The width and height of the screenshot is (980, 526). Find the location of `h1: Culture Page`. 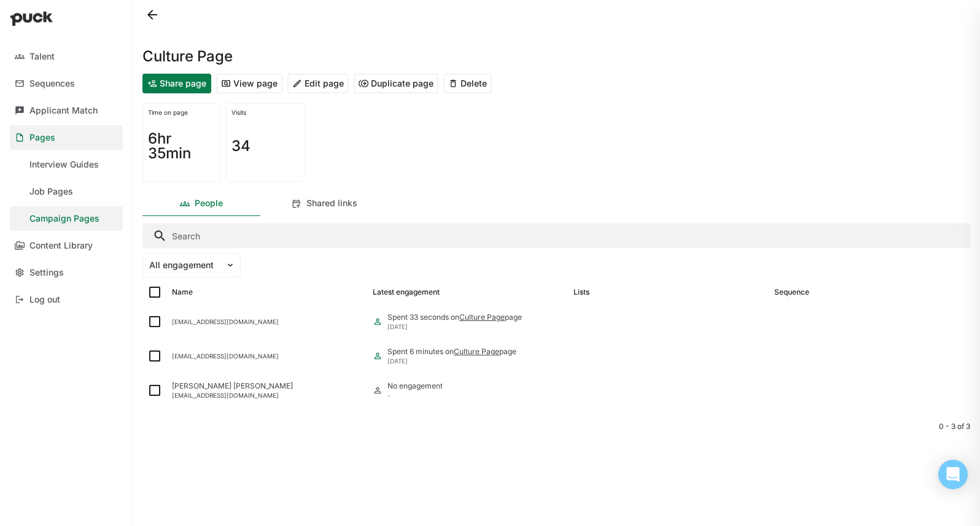

h1: Culture Page is located at coordinates (187, 56).